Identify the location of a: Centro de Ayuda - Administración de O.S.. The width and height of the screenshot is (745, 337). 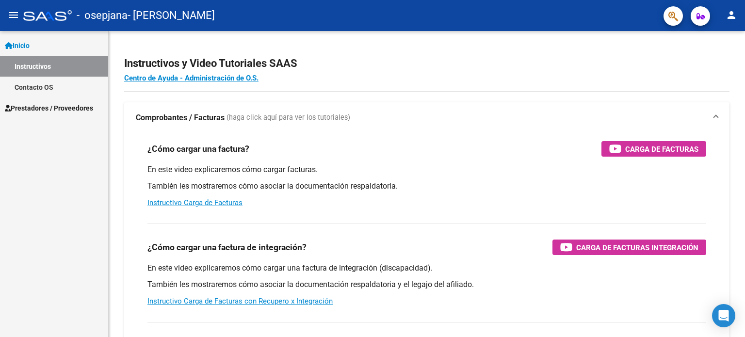
(191, 78).